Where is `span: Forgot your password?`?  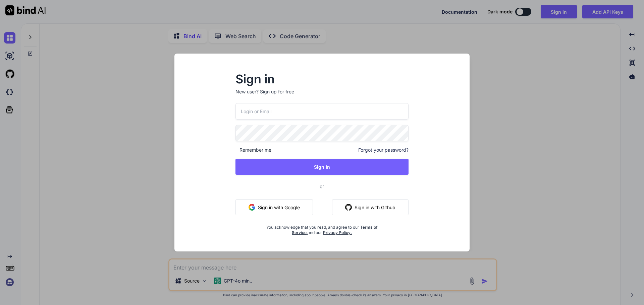 span: Forgot your password? is located at coordinates (383, 150).